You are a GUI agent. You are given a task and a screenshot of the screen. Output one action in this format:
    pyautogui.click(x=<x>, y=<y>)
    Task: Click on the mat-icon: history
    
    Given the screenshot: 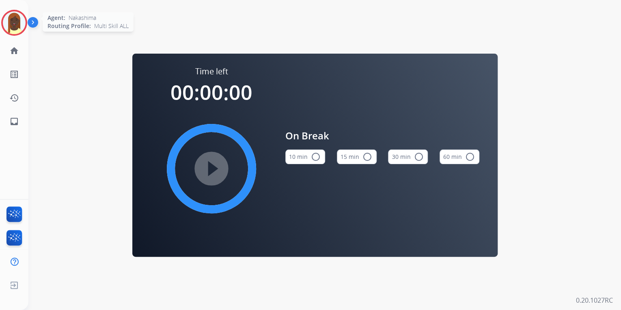 What is the action you would take?
    pyautogui.click(x=14, y=98)
    